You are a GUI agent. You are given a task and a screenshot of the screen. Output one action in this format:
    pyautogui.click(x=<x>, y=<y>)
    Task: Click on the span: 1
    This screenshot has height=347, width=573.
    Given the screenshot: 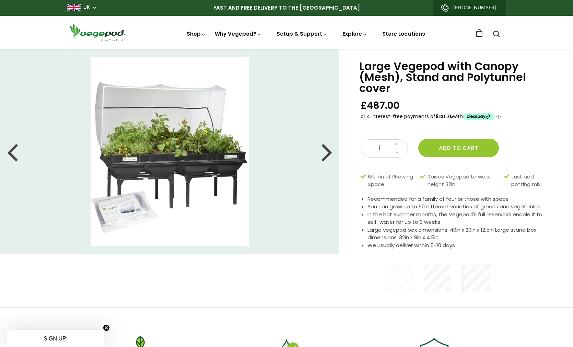 What is the action you would take?
    pyautogui.click(x=380, y=148)
    